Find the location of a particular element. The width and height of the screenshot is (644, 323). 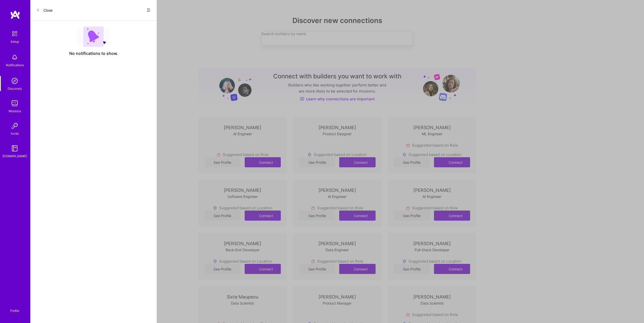

img: setup is located at coordinates (15, 34).